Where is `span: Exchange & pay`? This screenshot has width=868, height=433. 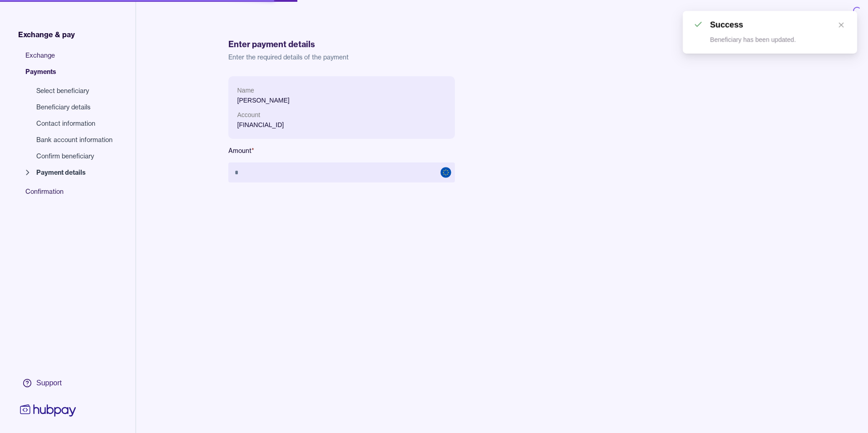 span: Exchange & pay is located at coordinates (46, 35).